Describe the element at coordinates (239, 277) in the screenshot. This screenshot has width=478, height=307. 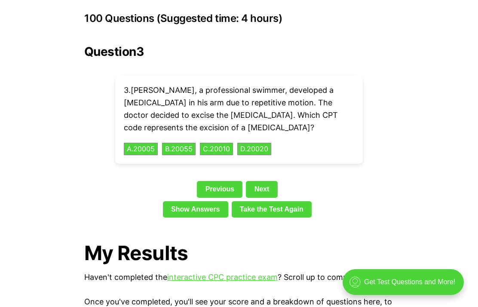
I see `p: Haven't completed the ? Scroll up to complete the test!` at that location.